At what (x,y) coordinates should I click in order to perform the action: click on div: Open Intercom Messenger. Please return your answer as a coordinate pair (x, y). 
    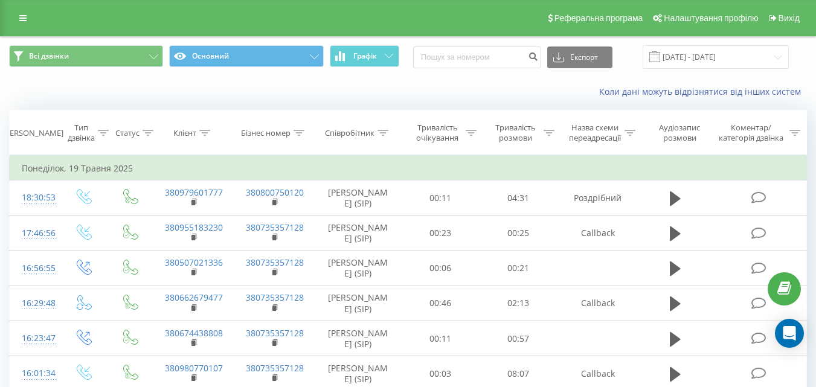
    Looking at the image, I should click on (789, 333).